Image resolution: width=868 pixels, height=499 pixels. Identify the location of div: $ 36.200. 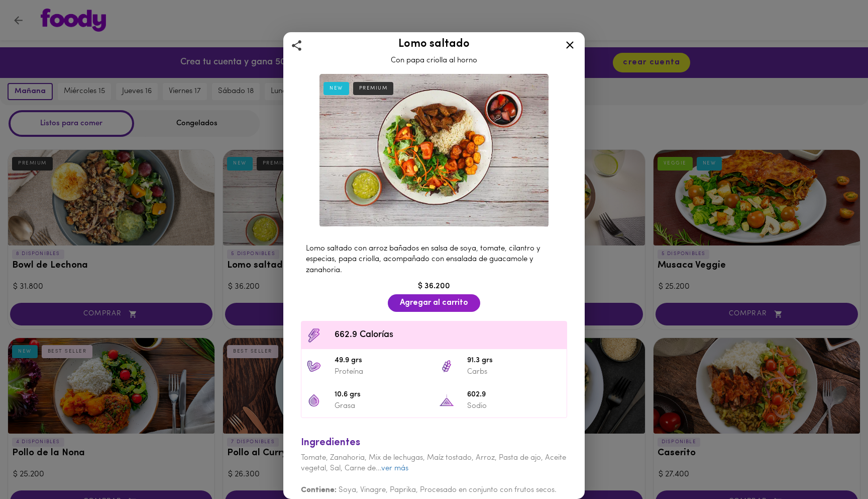
(434, 286).